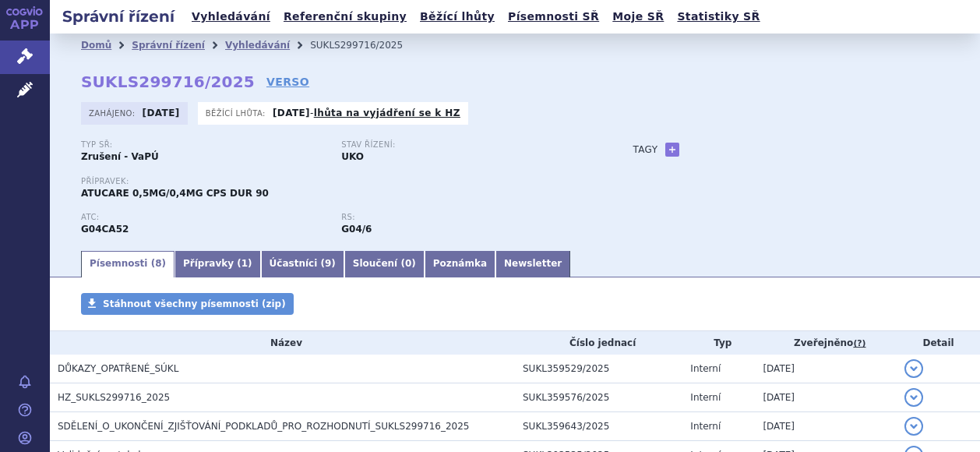 This screenshot has width=980, height=452. What do you see at coordinates (168, 45) in the screenshot?
I see `a: Správní řízení` at bounding box center [168, 45].